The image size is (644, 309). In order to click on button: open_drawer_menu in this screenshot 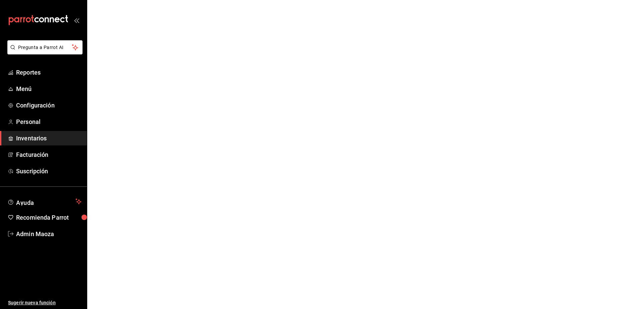, I will do `click(76, 20)`.